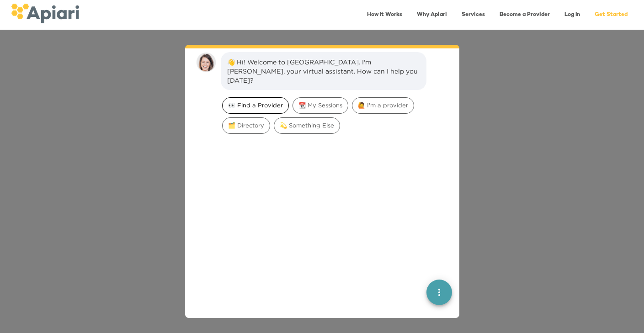 Image resolution: width=644 pixels, height=333 pixels. What do you see at coordinates (255, 106) in the screenshot?
I see `div: 👀 Find a Provider` at bounding box center [255, 106].